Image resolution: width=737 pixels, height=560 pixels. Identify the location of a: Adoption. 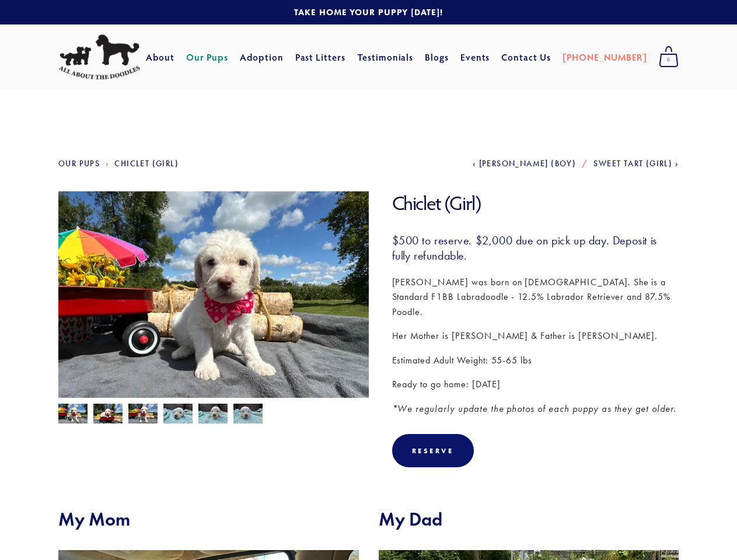
(262, 57).